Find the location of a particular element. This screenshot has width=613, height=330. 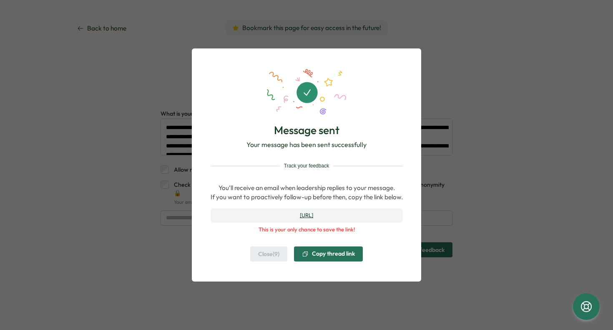

div: Track your feedback is located at coordinates (307, 166).